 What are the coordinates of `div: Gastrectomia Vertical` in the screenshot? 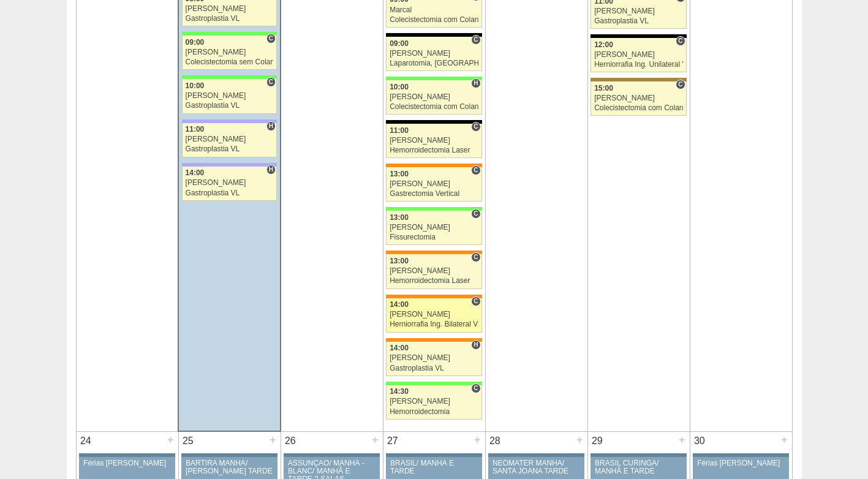 It's located at (434, 193).